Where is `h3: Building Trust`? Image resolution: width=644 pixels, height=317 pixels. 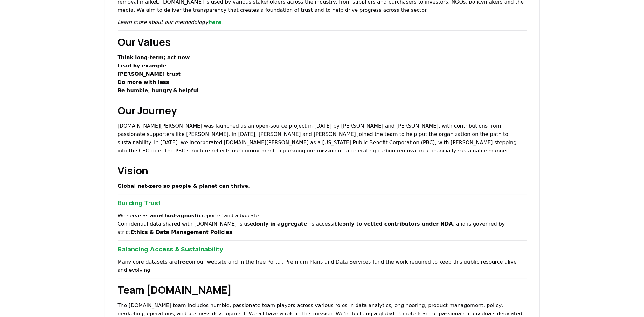
h3: Building Trust is located at coordinates (322, 203).